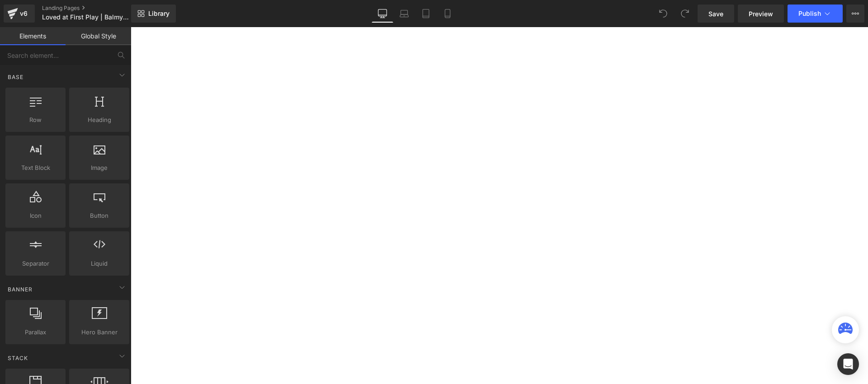 The height and width of the screenshot is (384, 868). Describe the element at coordinates (35, 120) in the screenshot. I see `span: Row` at that location.